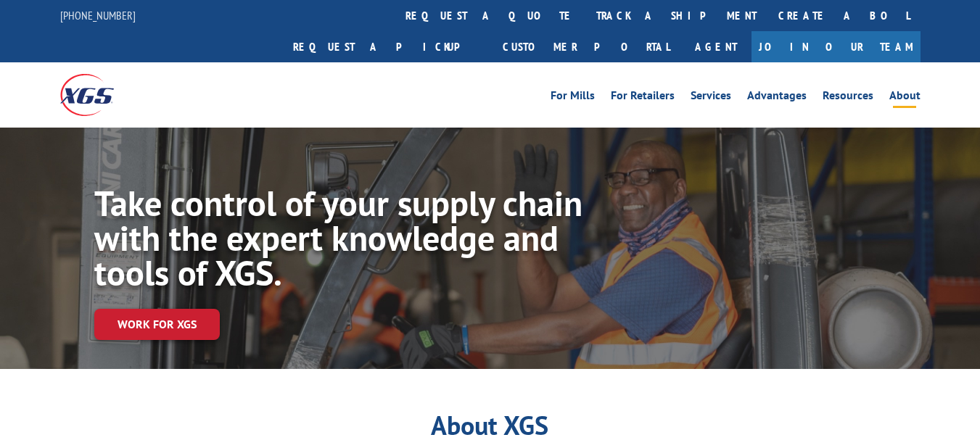  I want to click on a: Customer Portal, so click(586, 46).